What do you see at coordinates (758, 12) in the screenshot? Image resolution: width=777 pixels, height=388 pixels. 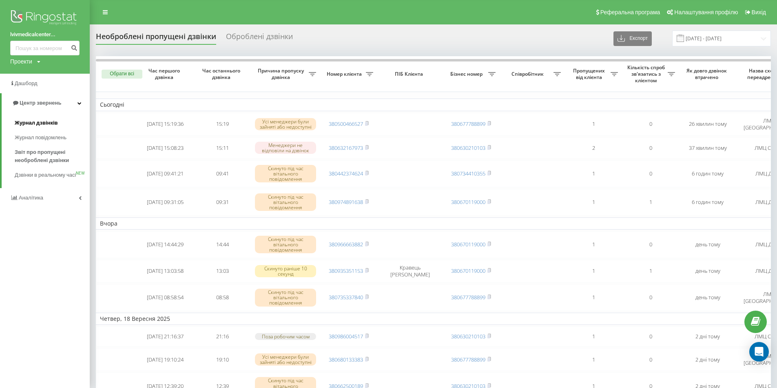 I see `span: Вихід` at bounding box center [758, 12].